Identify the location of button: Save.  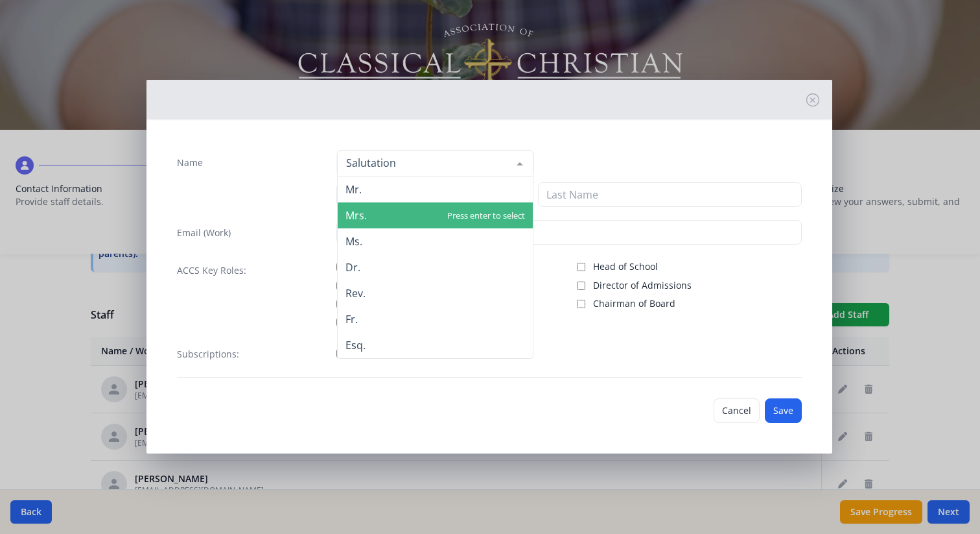
(783, 410).